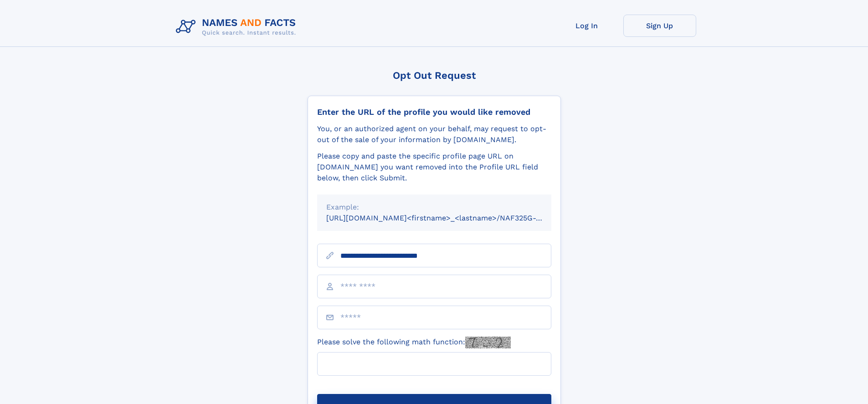 The image size is (868, 404). What do you see at coordinates (434, 75) in the screenshot?
I see `div: Opt Out Request` at bounding box center [434, 75].